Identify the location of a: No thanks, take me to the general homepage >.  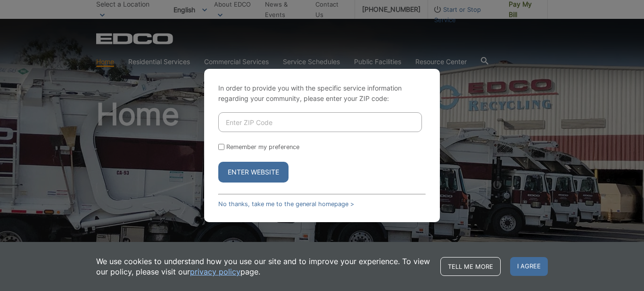
(286, 204).